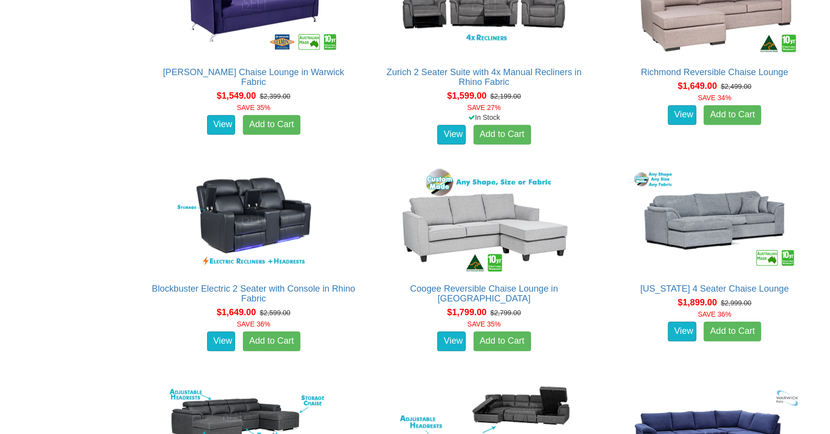  What do you see at coordinates (737, 303) in the screenshot?
I see `del: $2,999.00` at bounding box center [737, 303].